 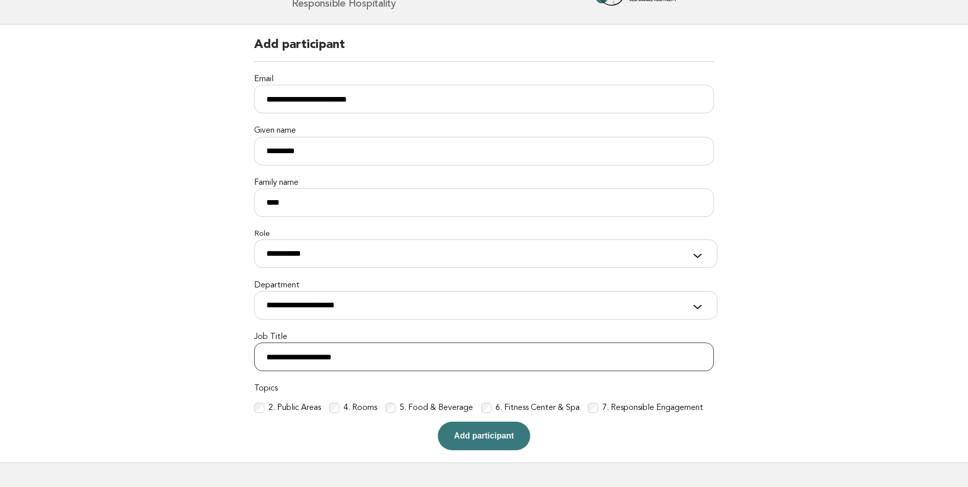 What do you see at coordinates (360, 408) in the screenshot?
I see `label: 4. Rooms` at bounding box center [360, 408].